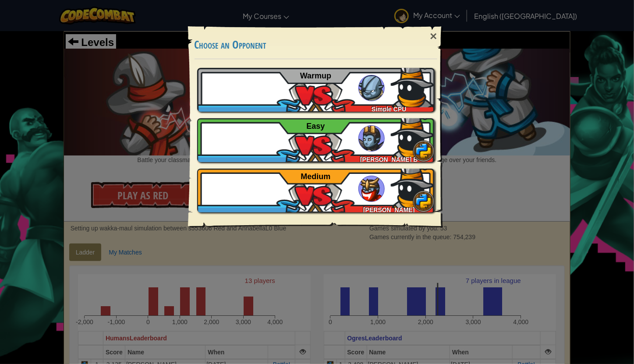  What do you see at coordinates (316, 45) in the screenshot?
I see `h3: Choose an Opponent` at bounding box center [316, 45].